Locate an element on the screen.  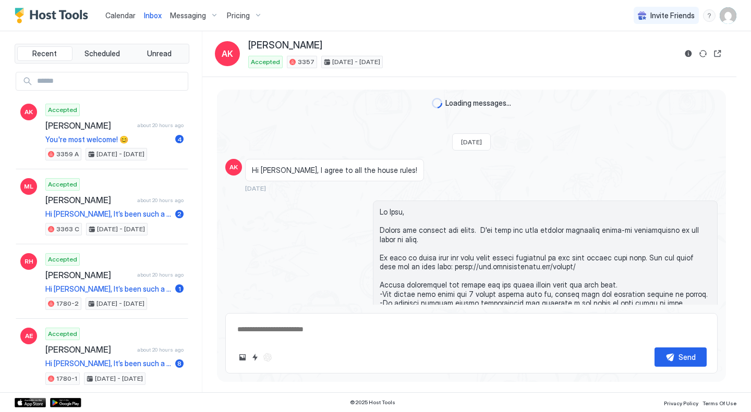
div: Host Tools Logo is located at coordinates (54, 16).